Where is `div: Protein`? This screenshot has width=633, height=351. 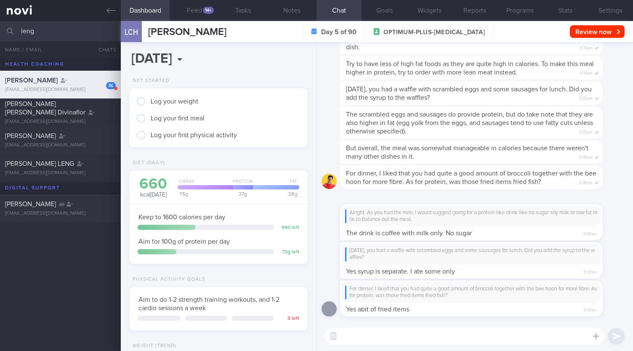 div: Protein is located at coordinates (242, 184).